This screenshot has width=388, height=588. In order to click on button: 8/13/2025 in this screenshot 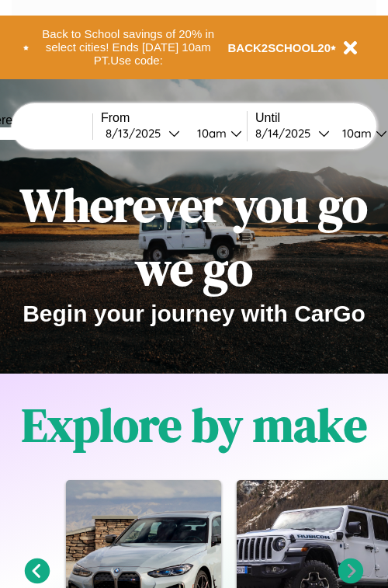, I will do `click(143, 132)`.